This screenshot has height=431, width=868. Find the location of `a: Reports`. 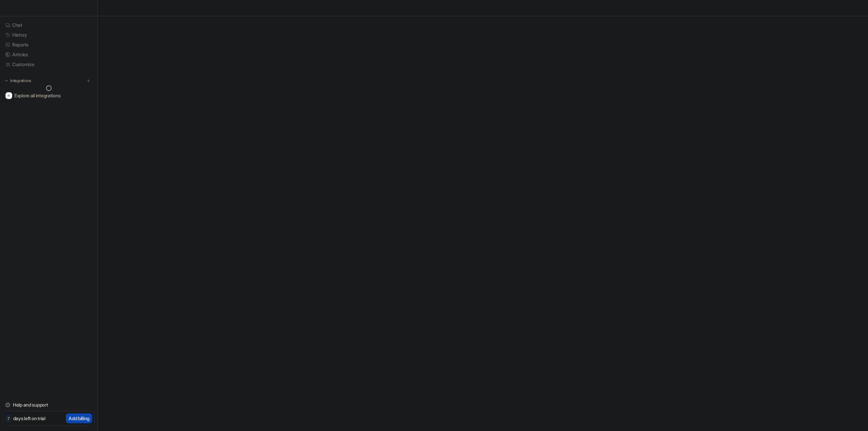

a: Reports is located at coordinates (48, 45).